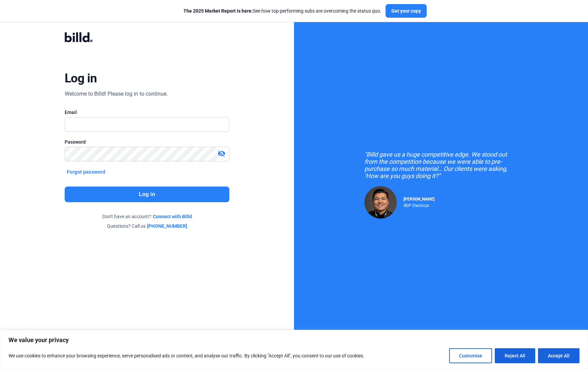  What do you see at coordinates (86, 172) in the screenshot?
I see `button: Forgot password` at bounding box center [86, 172].